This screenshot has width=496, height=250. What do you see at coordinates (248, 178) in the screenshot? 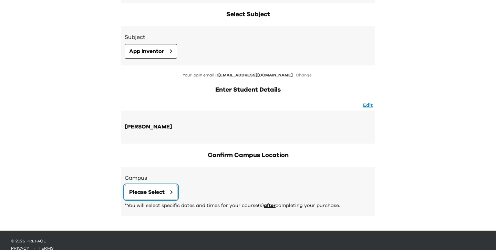
I see `h3: Campus` at bounding box center [248, 178].